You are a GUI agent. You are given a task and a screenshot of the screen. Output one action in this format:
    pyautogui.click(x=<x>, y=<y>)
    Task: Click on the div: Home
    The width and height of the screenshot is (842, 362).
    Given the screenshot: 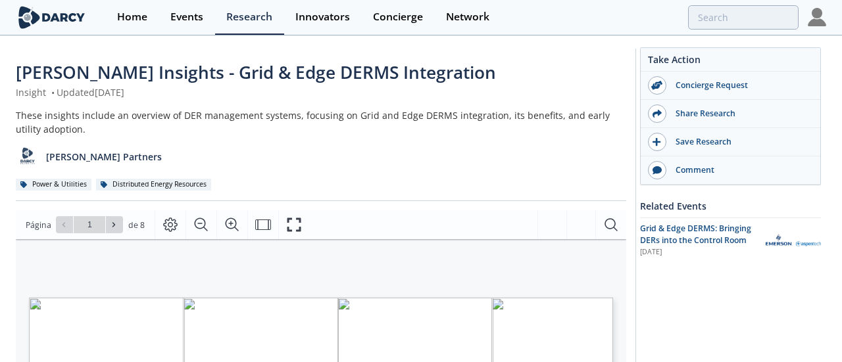 What is the action you would take?
    pyautogui.click(x=132, y=17)
    